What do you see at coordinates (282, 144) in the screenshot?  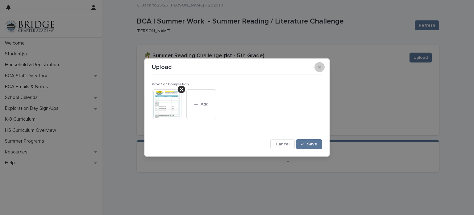 I see `span: Cancel` at bounding box center [282, 144].